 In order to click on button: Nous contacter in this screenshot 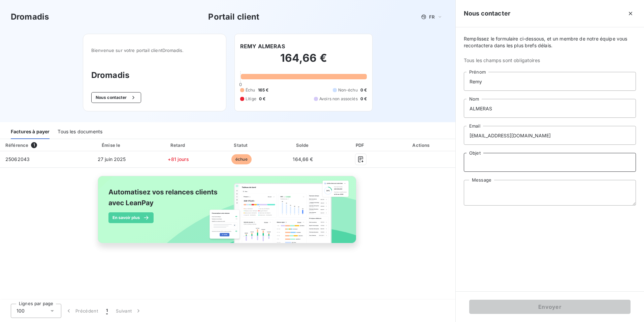, I will do `click(116, 98)`.